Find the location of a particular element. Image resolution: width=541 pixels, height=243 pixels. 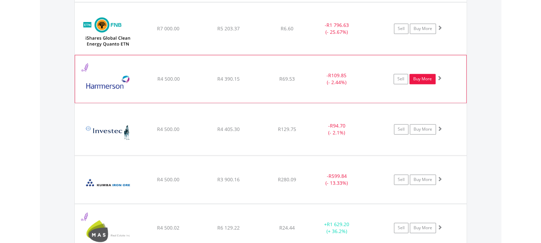

span: R69.53 is located at coordinates (287, 79).